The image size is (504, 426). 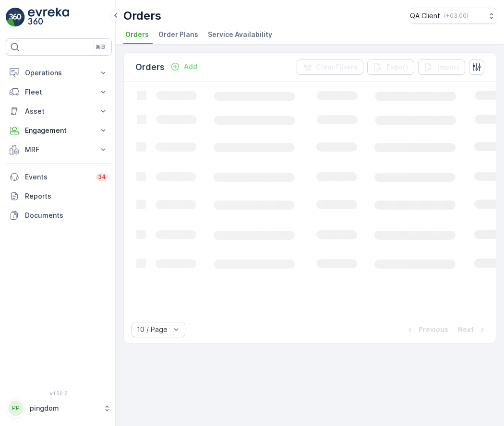 What do you see at coordinates (240, 35) in the screenshot?
I see `span: Service Availability` at bounding box center [240, 35].